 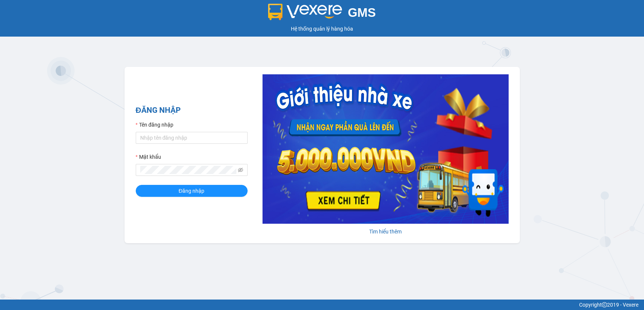 I want to click on input: Mật khẩu, so click(x=188, y=170).